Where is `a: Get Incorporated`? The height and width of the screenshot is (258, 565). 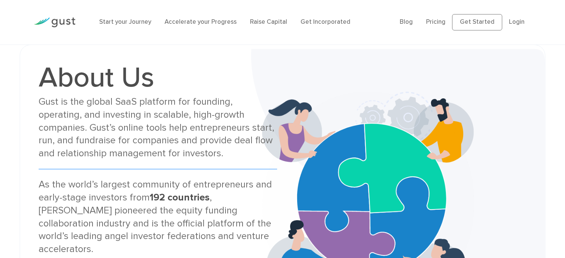 a: Get Incorporated is located at coordinates (325, 22).